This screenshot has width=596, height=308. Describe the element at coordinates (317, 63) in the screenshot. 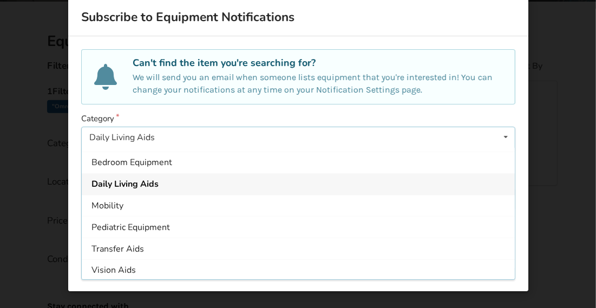

I see `div: Can't find the item you're searching for?` at that location.